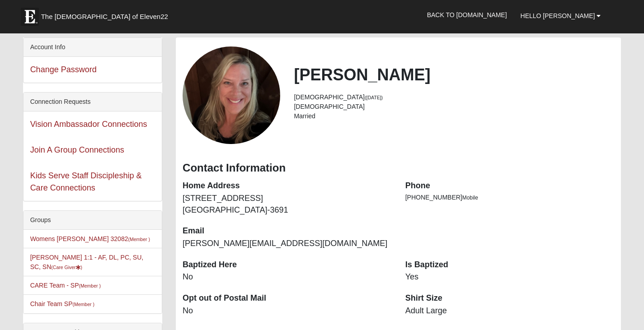 The image size is (644, 330). I want to click on dt: Is Baptized, so click(510, 265).